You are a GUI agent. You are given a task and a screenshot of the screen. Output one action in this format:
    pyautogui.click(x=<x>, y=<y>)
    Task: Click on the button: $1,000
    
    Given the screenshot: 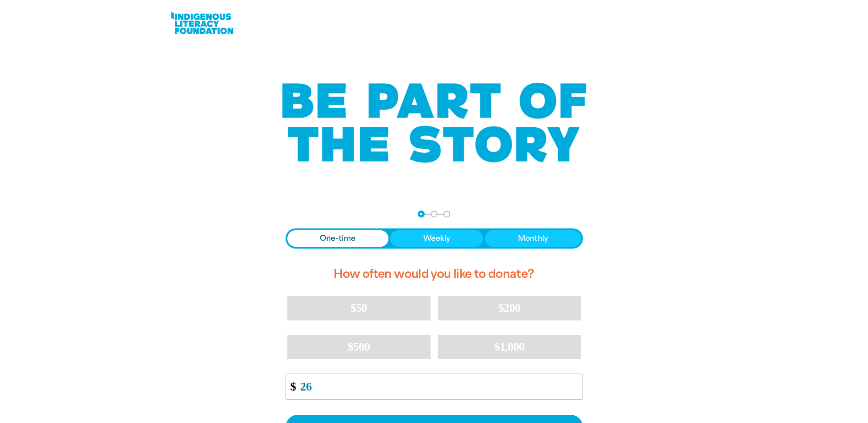 What is the action you would take?
    pyautogui.click(x=510, y=347)
    